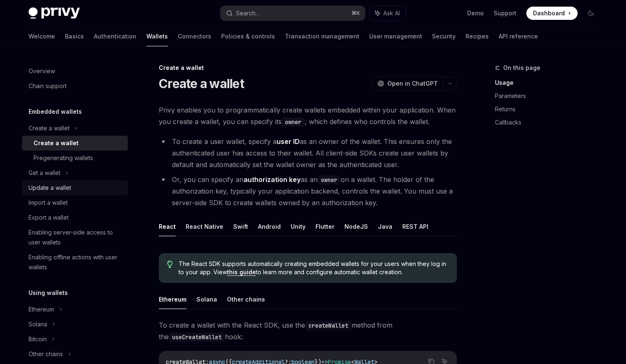  Describe the element at coordinates (41, 309) in the screenshot. I see `div: Ethereum` at that location.